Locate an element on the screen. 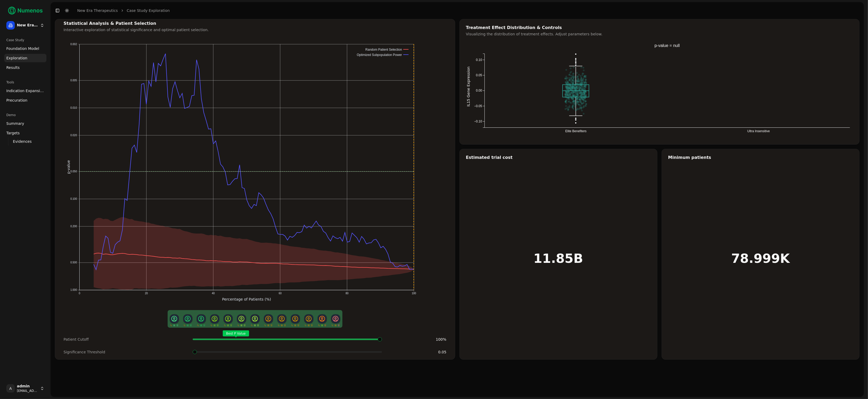  text: 20 is located at coordinates (147, 293).